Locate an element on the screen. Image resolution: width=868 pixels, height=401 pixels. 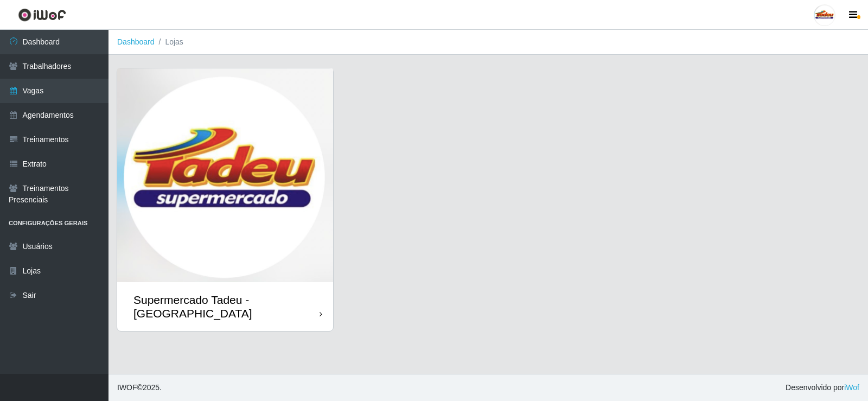
span: © 2025 . is located at coordinates (140, 388).